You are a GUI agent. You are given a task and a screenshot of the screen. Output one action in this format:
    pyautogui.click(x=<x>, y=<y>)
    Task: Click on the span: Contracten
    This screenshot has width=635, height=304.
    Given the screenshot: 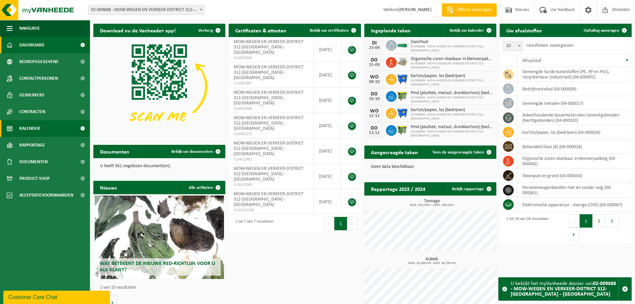 What is the action you would take?
    pyautogui.click(x=32, y=112)
    